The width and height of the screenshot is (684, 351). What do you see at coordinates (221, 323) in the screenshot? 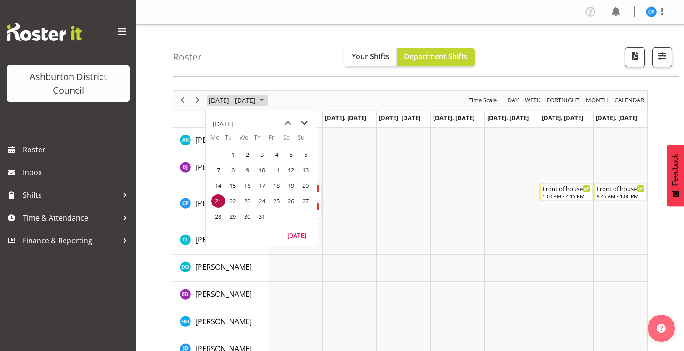
I see `td: Hannah Herbert-Olsen resource` at bounding box center [221, 323].